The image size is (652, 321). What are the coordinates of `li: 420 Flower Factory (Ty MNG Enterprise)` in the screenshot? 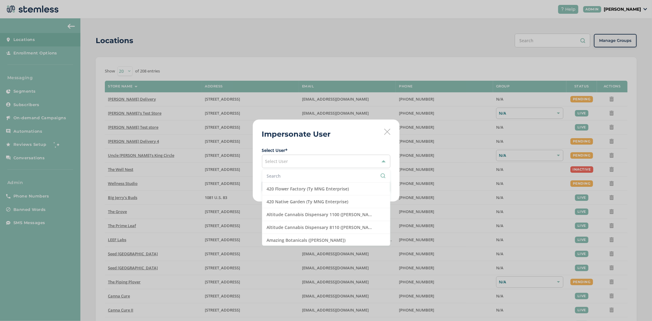 It's located at (326, 189).